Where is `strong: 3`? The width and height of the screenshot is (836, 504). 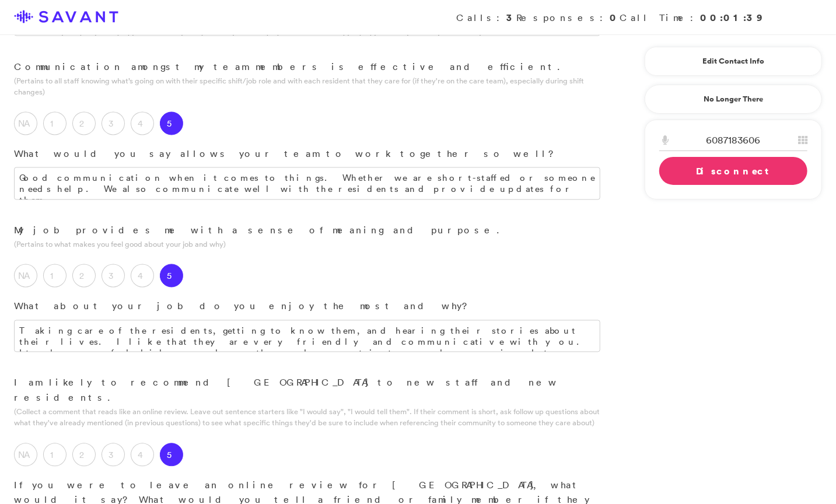 strong: 3 is located at coordinates (511, 18).